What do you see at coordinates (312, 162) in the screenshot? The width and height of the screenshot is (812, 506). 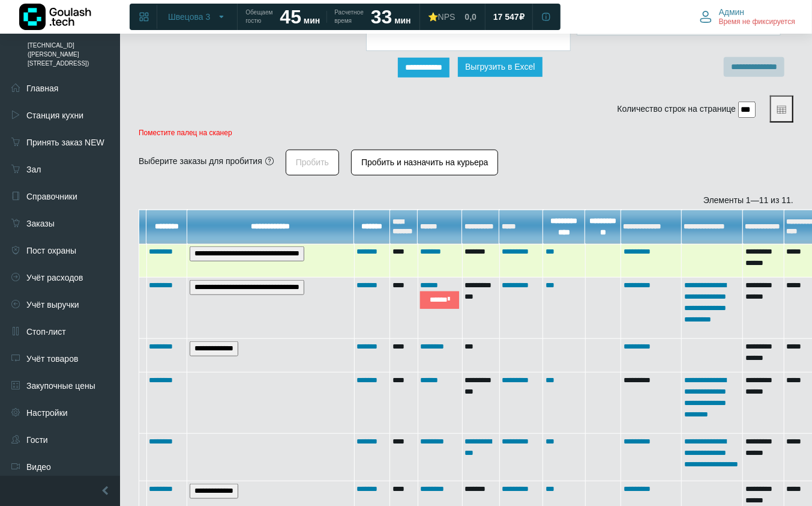 I see `button: Пробить` at bounding box center [312, 162].